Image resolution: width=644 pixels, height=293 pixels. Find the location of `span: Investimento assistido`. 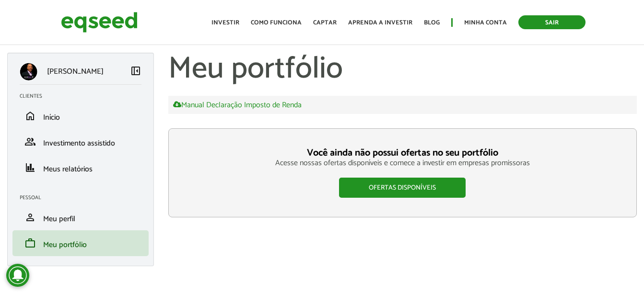

span: Investimento assistido is located at coordinates (79, 143).